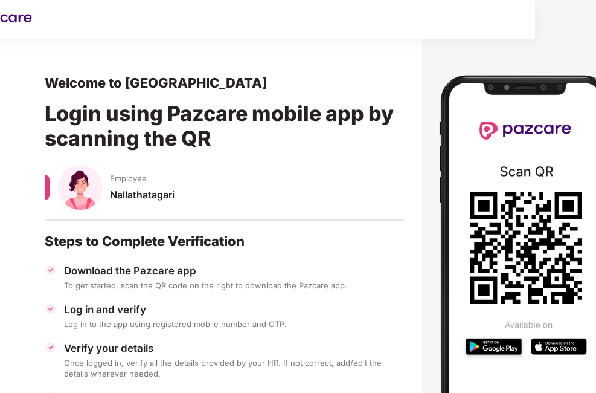 Image resolution: width=596 pixels, height=393 pixels. What do you see at coordinates (234, 324) in the screenshot?
I see `div: Log in to the app using registered mobile number and OTP.` at bounding box center [234, 324].